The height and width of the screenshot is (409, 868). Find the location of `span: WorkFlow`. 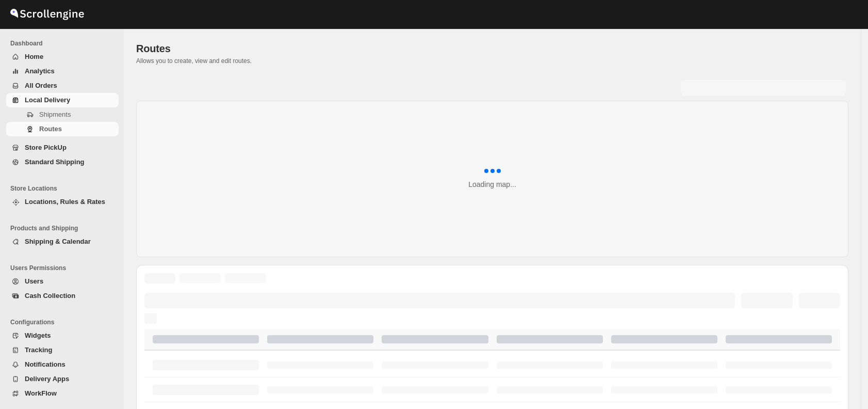

span: WorkFlow is located at coordinates (41, 393).